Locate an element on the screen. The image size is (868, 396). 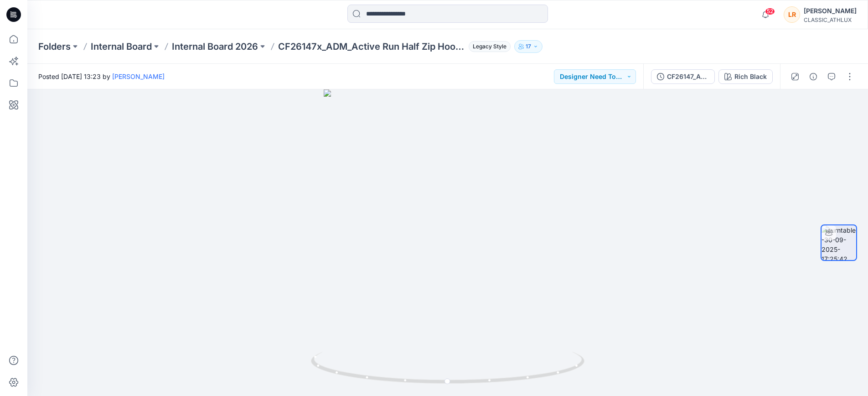
span: Legacy Style is located at coordinates (489, 47).